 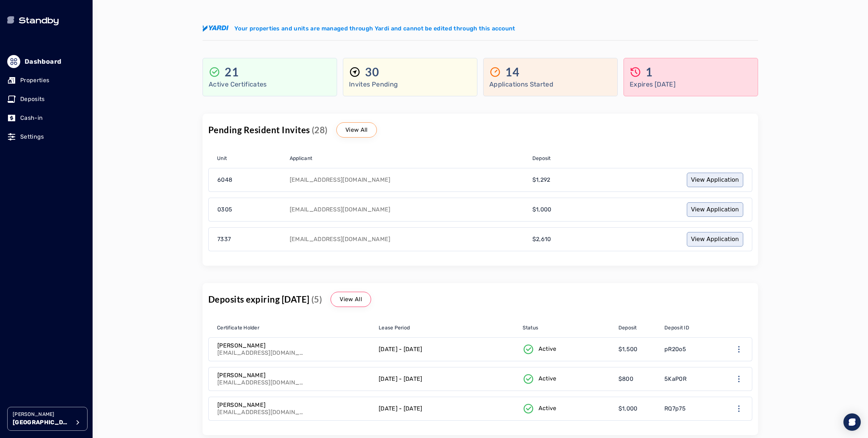 I want to click on a: Settings, so click(x=46, y=137).